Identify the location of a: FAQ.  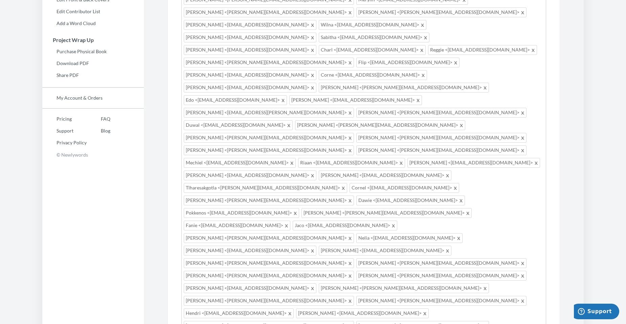
(98, 119).